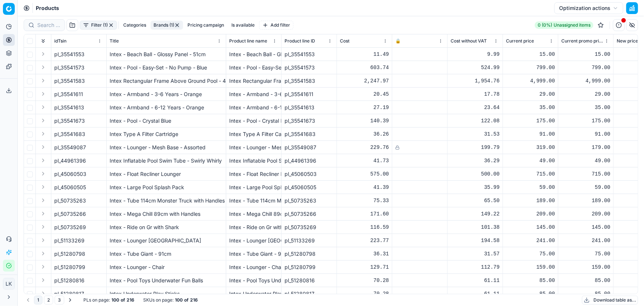 The height and width of the screenshot is (306, 644). I want to click on div: 70.28, so click(364, 280).